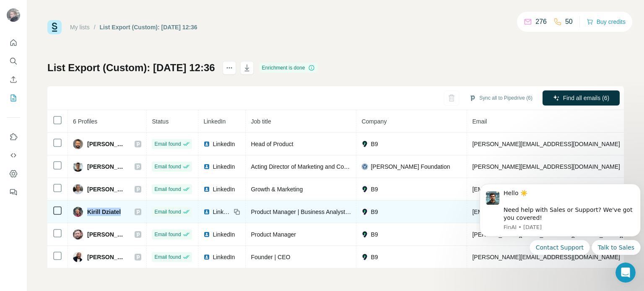  Describe the element at coordinates (93, 51) in the screenshot. I see `p: Message from FinAI, sent 3d ago` at that location.